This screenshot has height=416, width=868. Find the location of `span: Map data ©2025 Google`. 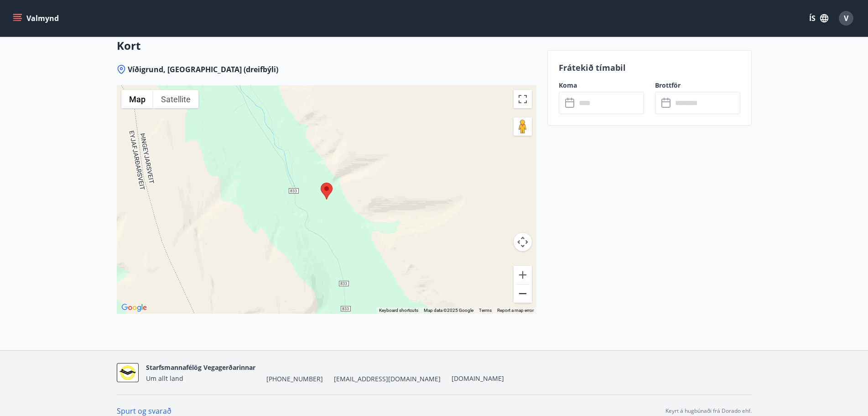

span: Map data ©2025 Google is located at coordinates (448, 310).